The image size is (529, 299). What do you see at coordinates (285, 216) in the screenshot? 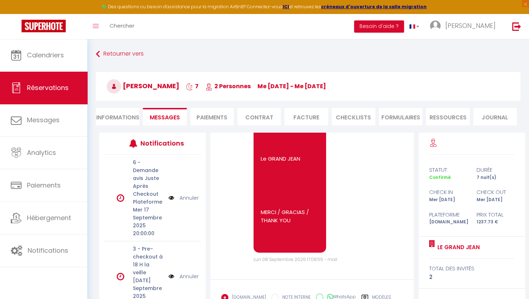
I see `span: MERCI / GRACIAS / THANK YOU` at bounding box center [285, 216].